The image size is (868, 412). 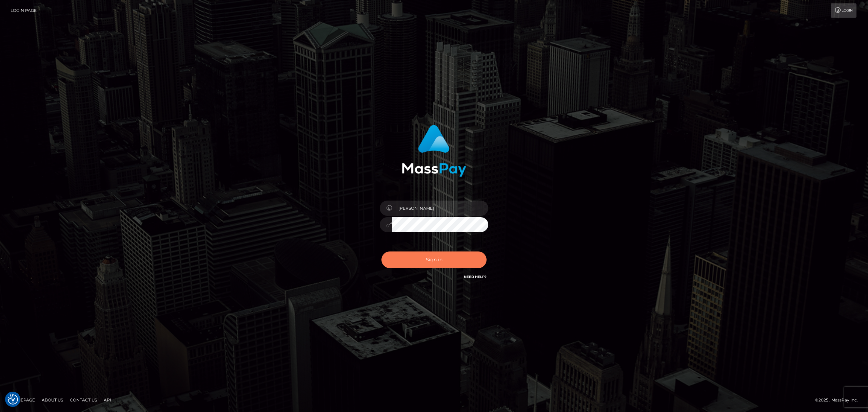 What do you see at coordinates (434, 260) in the screenshot?
I see `button: Sign in` at bounding box center [434, 260].